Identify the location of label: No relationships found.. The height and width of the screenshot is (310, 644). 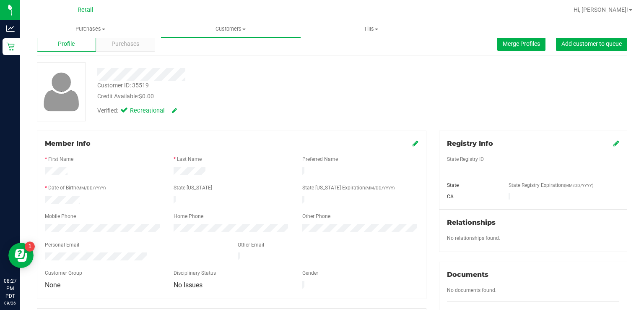
(474, 238).